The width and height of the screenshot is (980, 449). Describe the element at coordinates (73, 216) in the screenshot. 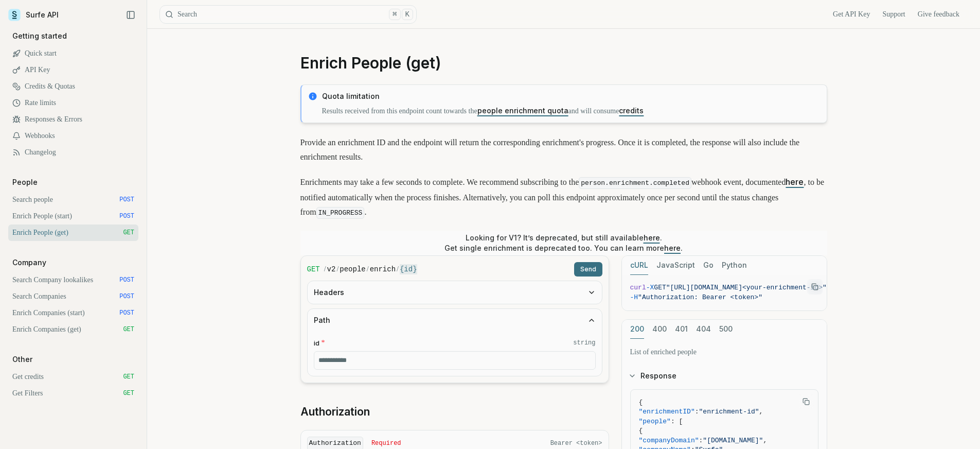

I see `a: Enrich People (start) POST` at that location.